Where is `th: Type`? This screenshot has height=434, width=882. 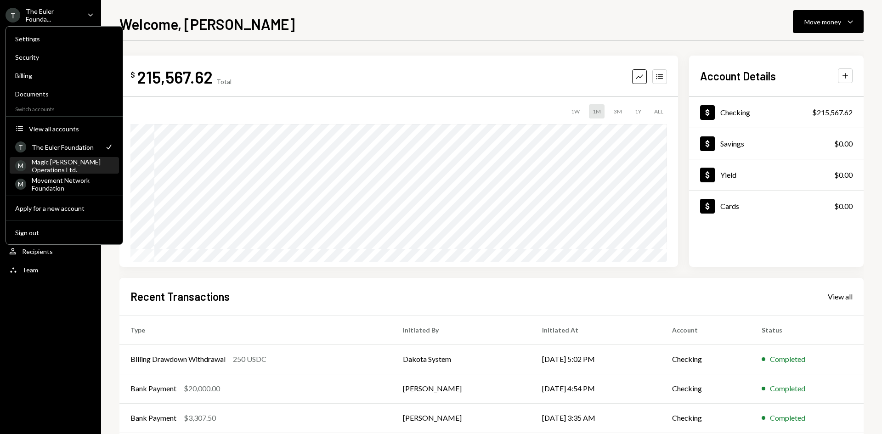
th: Type is located at coordinates (255, 330).